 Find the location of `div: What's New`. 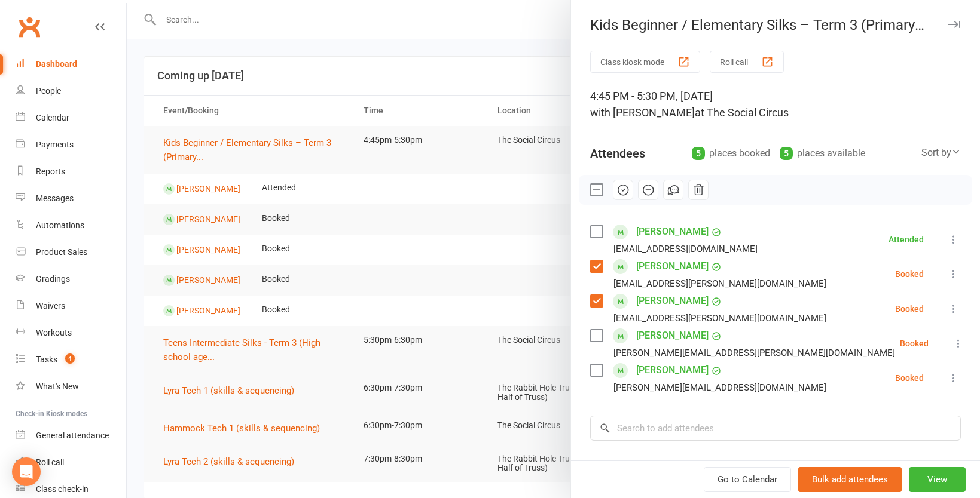

div: What's New is located at coordinates (58, 386).